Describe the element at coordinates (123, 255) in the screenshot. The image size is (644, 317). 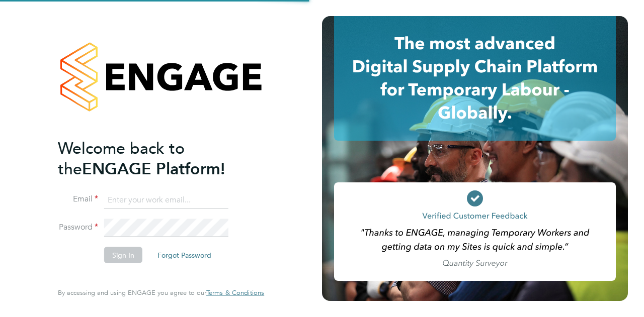
I see `button: Sign In` at that location.